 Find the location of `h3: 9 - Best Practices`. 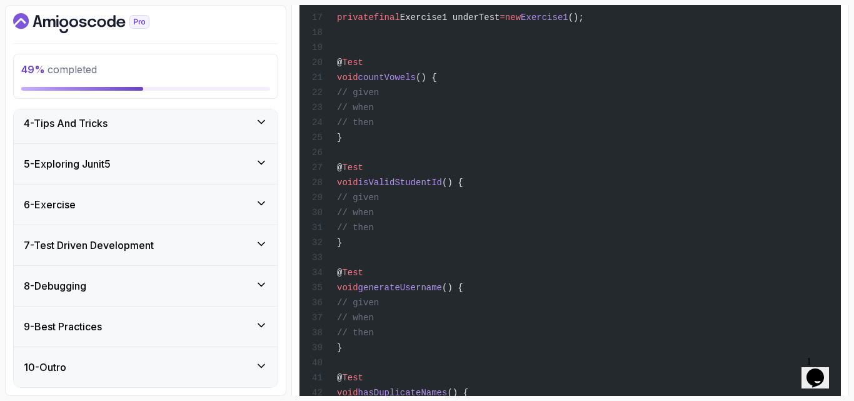

h3: 9 - Best Practices is located at coordinates (63, 327).